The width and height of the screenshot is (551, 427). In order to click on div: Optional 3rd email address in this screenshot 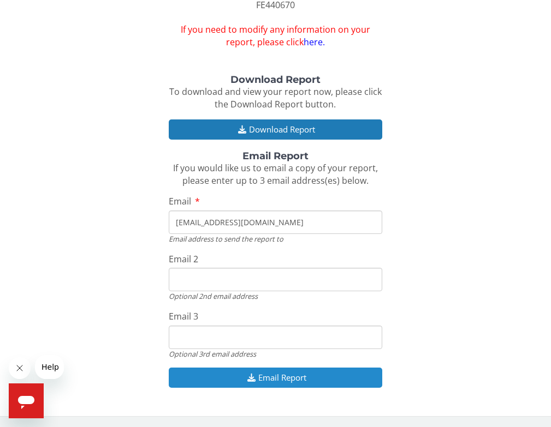, I will do `click(276, 354)`.